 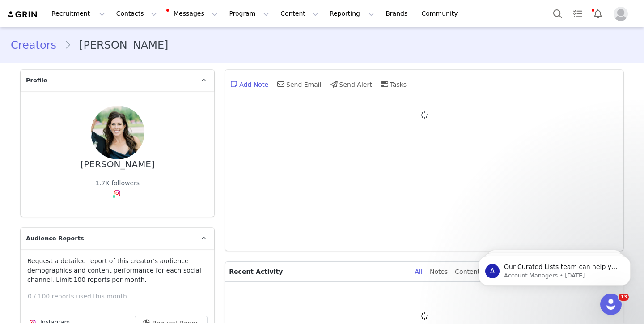 What do you see at coordinates (622, 14) in the screenshot?
I see `button: Profile` at bounding box center [622, 14].